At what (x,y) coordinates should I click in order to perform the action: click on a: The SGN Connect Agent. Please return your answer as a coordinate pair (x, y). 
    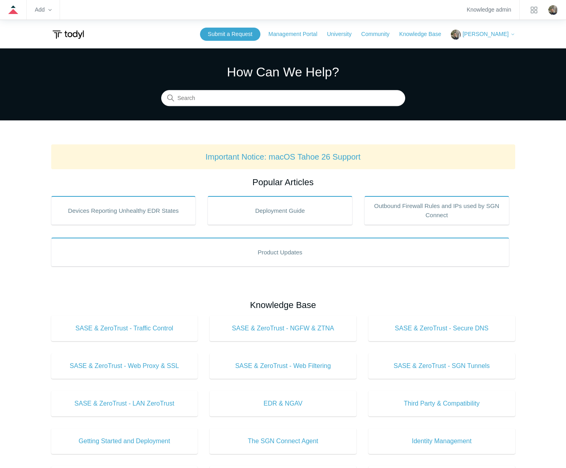
    Looking at the image, I should click on (283, 441).